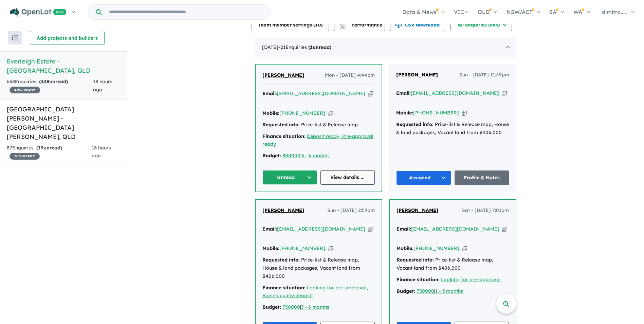  Describe the element at coordinates (319, 125) in the screenshot. I see `div: Price-list & Release map` at that location.